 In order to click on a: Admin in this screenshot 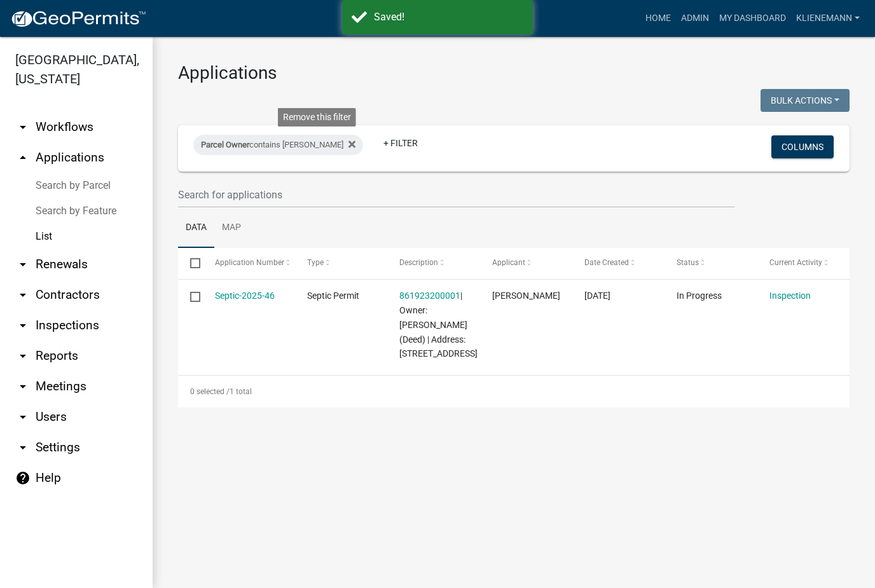, I will do `click(695, 19)`.